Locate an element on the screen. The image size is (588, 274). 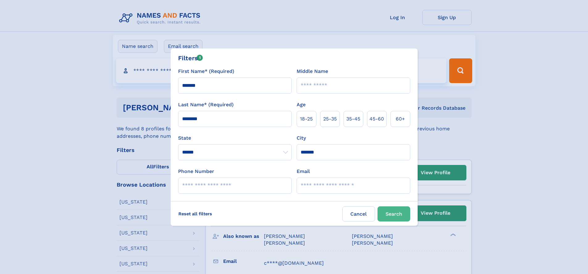
span: 45‑60 is located at coordinates (376, 119).